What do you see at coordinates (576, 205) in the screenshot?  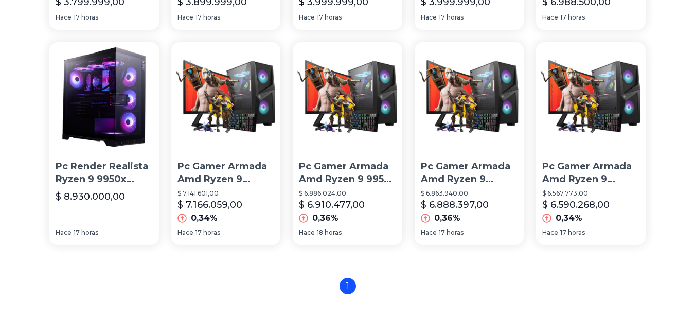 I see `p: $ 6.590.268,00` at bounding box center [576, 205].